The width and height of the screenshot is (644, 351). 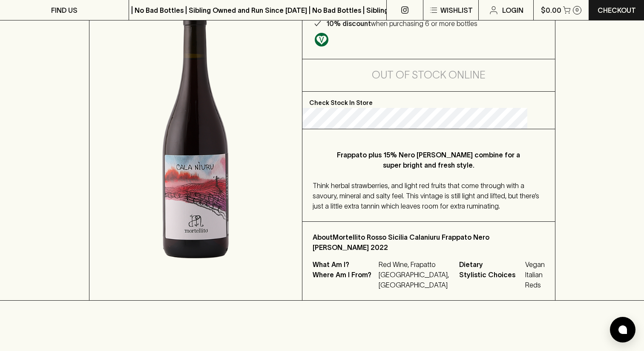 What do you see at coordinates (429, 75) in the screenshot?
I see `h5: Out of Stock Online` at bounding box center [429, 75].